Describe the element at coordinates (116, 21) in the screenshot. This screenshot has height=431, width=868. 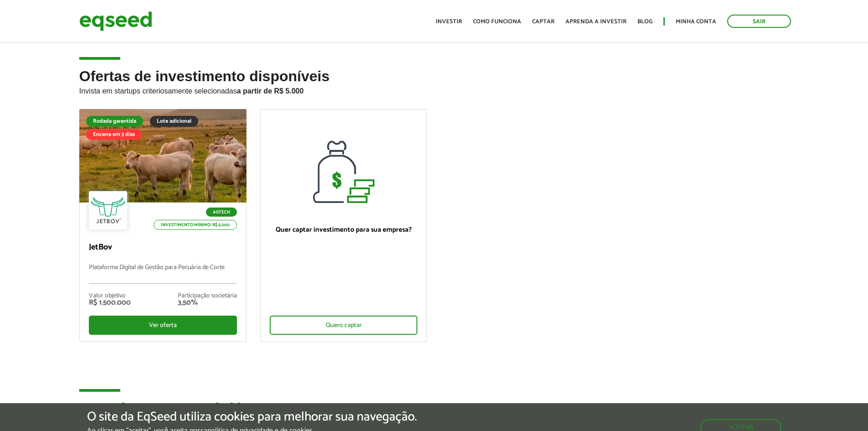
I see `img: EqSeed` at that location.